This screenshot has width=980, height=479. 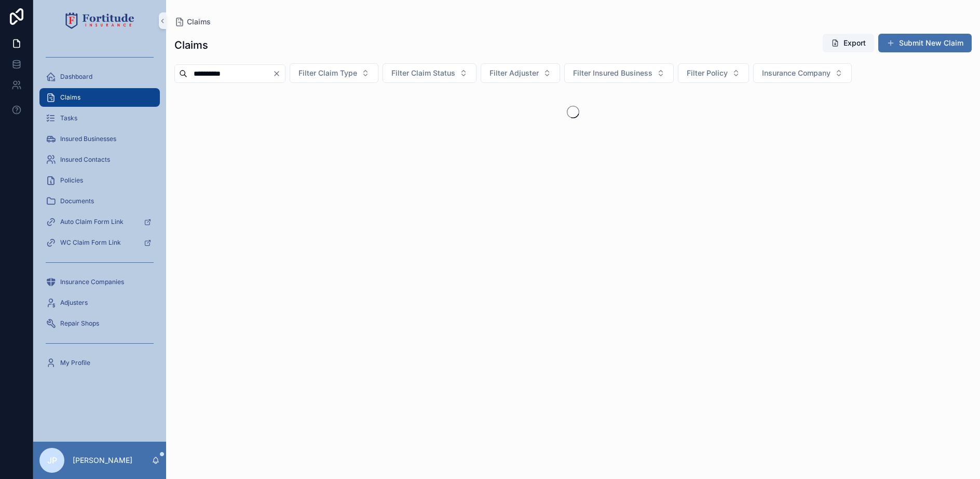 I want to click on span: Insured Businesses, so click(x=88, y=139).